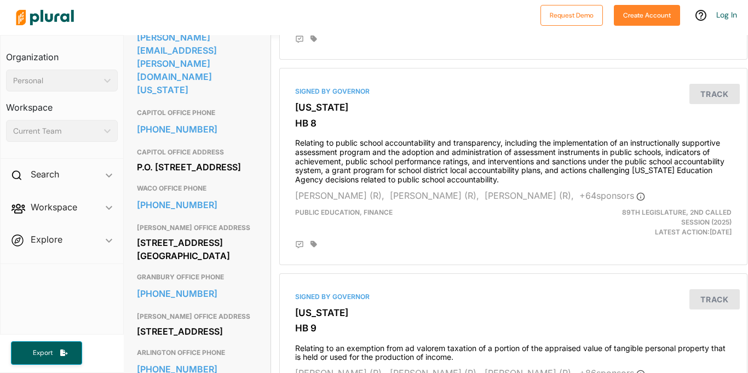 The image size is (748, 373). What do you see at coordinates (197, 277) in the screenshot?
I see `h3: GRANBURY OFFICE PHONE` at bounding box center [197, 277].